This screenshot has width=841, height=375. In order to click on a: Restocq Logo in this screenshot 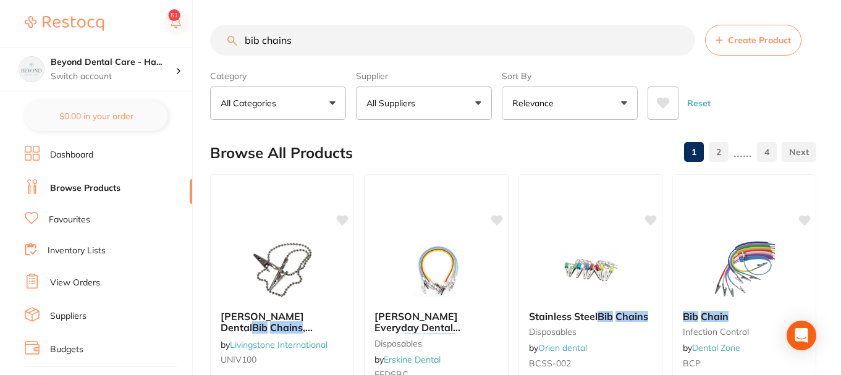, I will do `click(64, 23)`.